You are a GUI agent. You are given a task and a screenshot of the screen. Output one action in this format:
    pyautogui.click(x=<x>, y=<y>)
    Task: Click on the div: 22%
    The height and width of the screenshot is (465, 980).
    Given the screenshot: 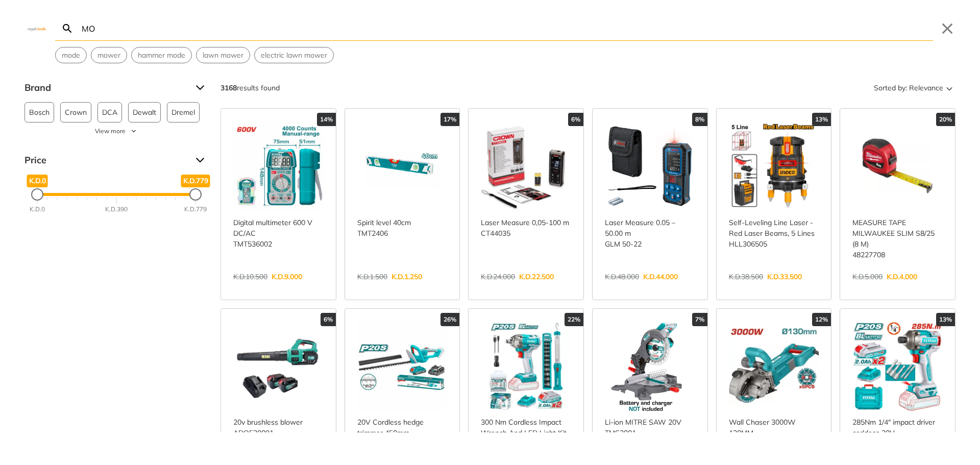 What is the action you would take?
    pyautogui.click(x=573, y=320)
    